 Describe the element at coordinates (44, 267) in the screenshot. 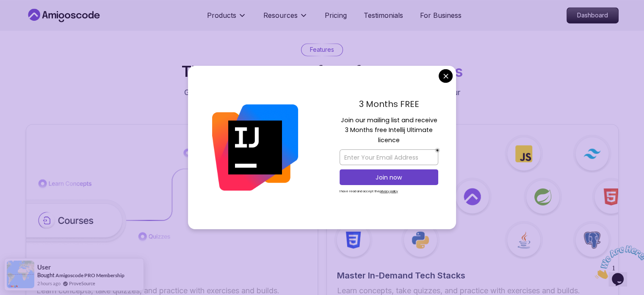

I see `span: User` at that location.